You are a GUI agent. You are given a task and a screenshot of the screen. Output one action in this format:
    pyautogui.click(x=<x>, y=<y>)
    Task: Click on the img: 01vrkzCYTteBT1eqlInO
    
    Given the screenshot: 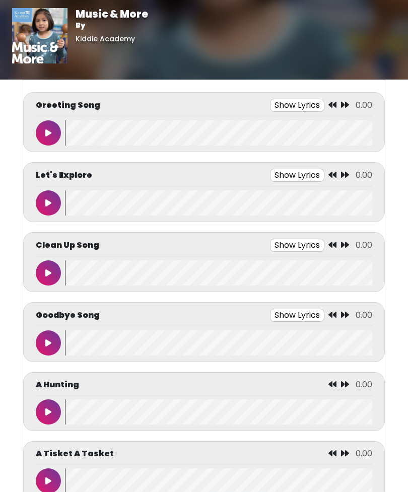 What is the action you would take?
    pyautogui.click(x=40, y=36)
    